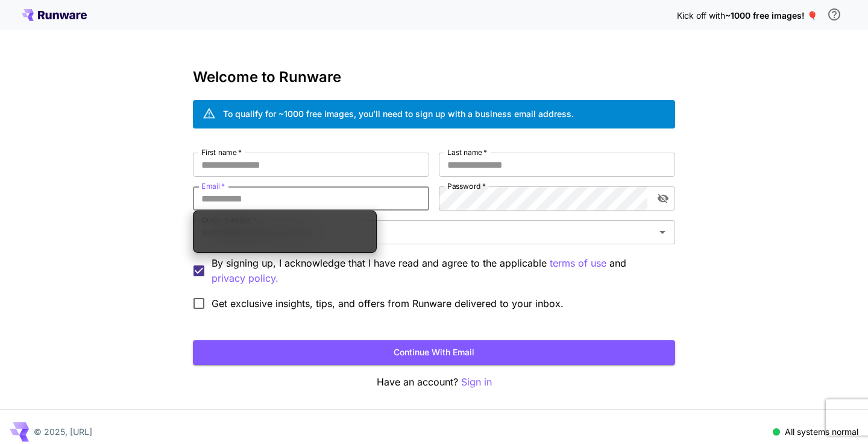 The width and height of the screenshot is (868, 444). What do you see at coordinates (467, 186) in the screenshot?
I see `label: Password` at bounding box center [467, 186].